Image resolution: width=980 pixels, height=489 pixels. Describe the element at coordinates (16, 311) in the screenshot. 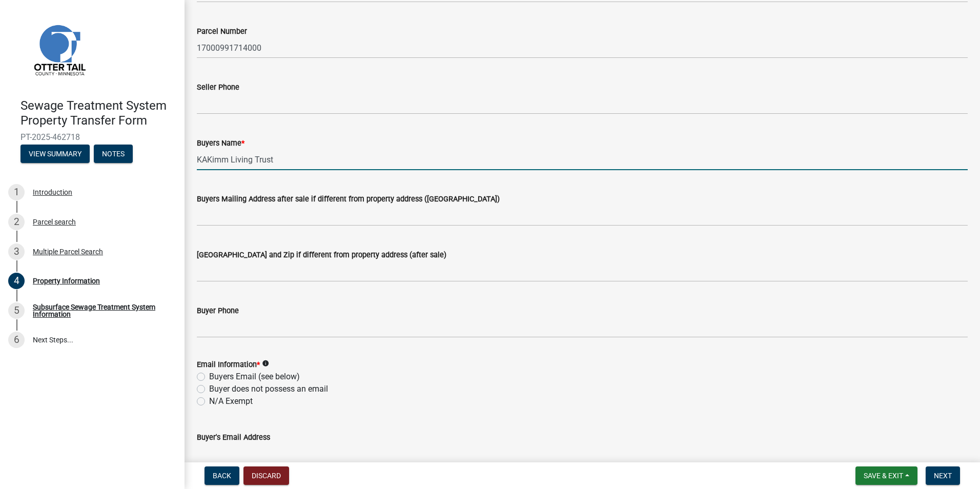

I see `div: 5` at that location.